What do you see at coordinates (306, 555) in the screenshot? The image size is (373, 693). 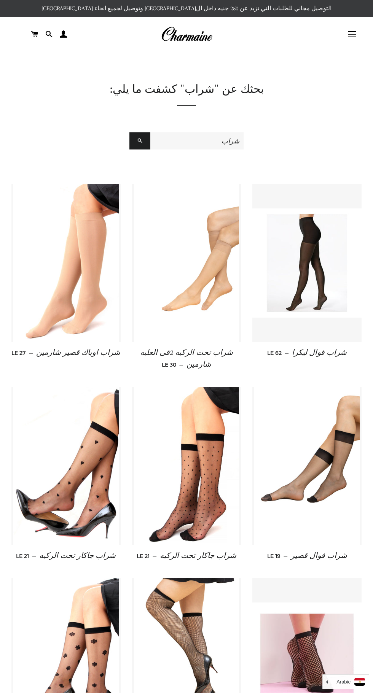 I see `a: شراب فوال قصير — LE 19` at bounding box center [306, 555].